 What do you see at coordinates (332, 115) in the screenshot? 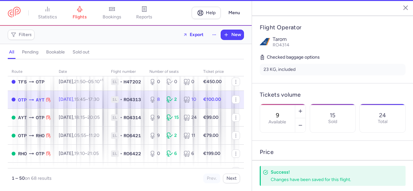
I see `p: 15` at bounding box center [332, 115].